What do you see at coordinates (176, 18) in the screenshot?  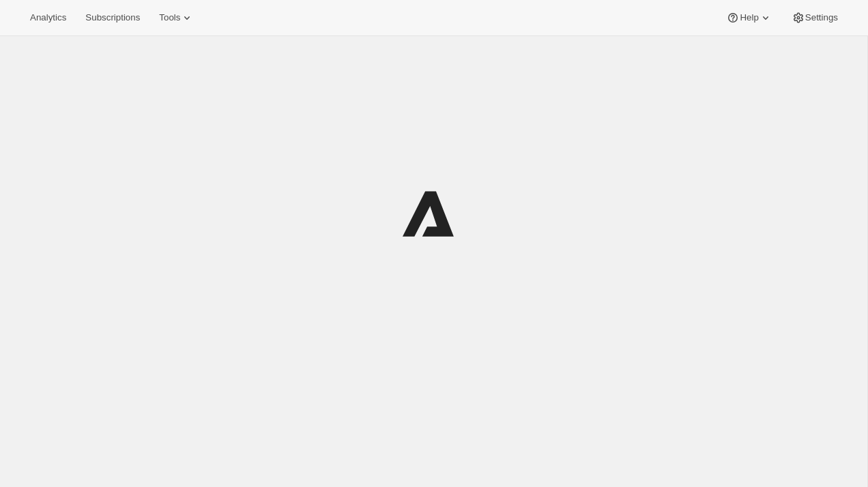 I see `button: Tools` at bounding box center [176, 18].